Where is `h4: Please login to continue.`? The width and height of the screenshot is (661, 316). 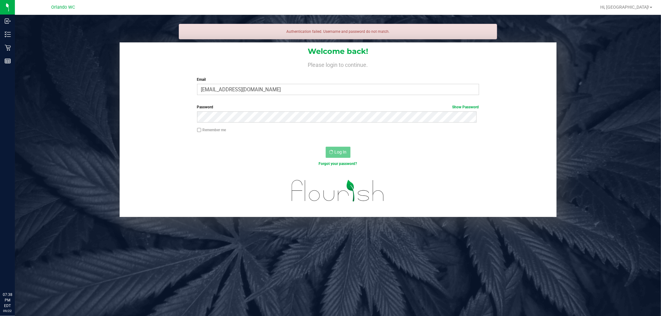
h4: Please login to continue. is located at coordinates (338, 64).